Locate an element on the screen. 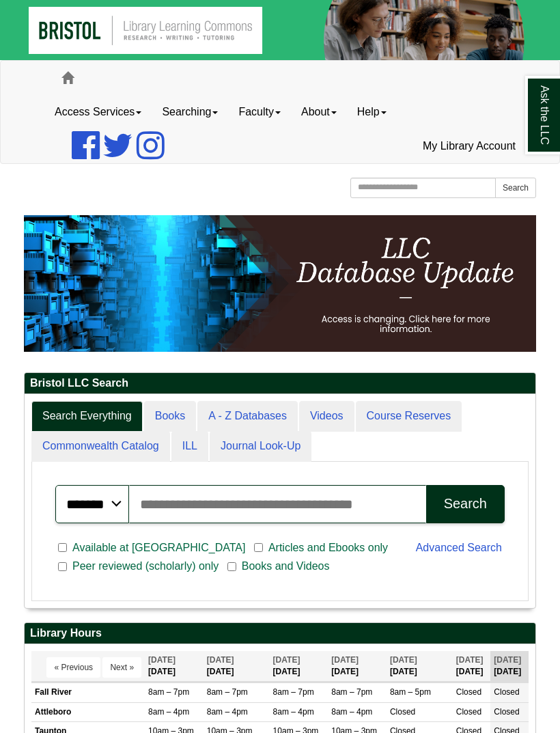  div: Search is located at coordinates (465, 504).